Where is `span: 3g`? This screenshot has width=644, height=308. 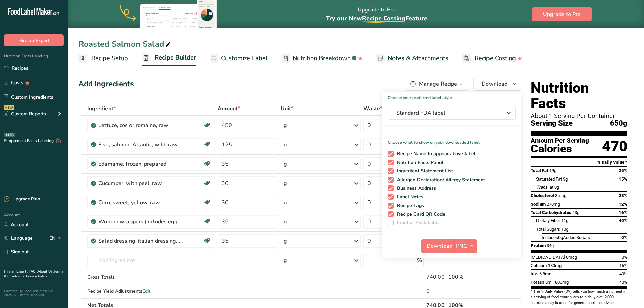 span: 3g is located at coordinates (565, 179).